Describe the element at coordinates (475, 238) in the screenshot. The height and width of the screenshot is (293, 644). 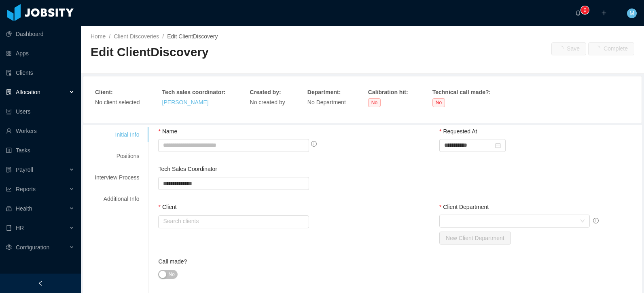
I see `button: New Client Department` at that location.